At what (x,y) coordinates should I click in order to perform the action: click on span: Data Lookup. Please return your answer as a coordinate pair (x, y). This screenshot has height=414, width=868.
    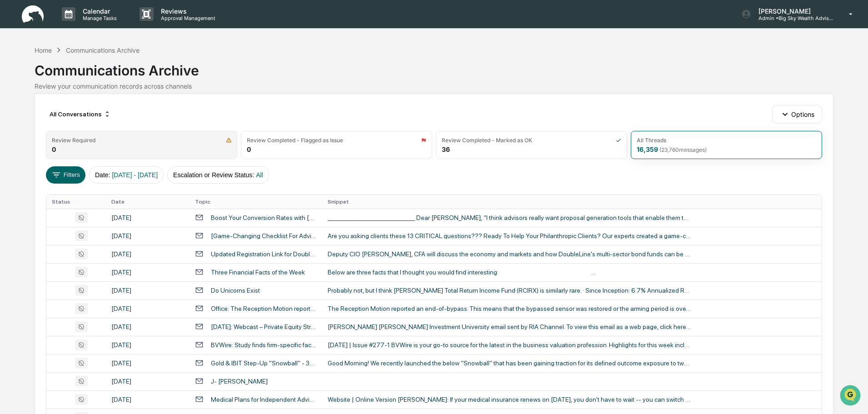
    Looking at the image, I should click on (38, 137).